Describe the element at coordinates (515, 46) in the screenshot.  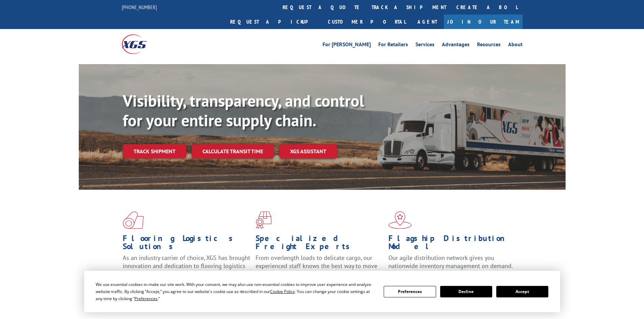
I see `a: About` at that location.